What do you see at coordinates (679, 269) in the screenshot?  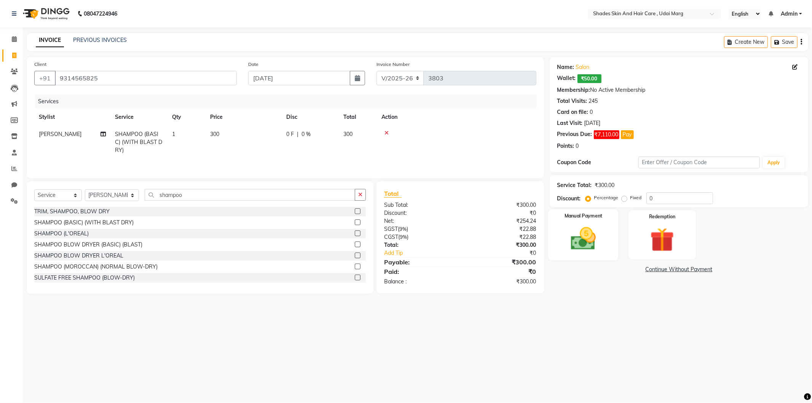 I see `a: Continue Without Payment` at bounding box center [679, 269].